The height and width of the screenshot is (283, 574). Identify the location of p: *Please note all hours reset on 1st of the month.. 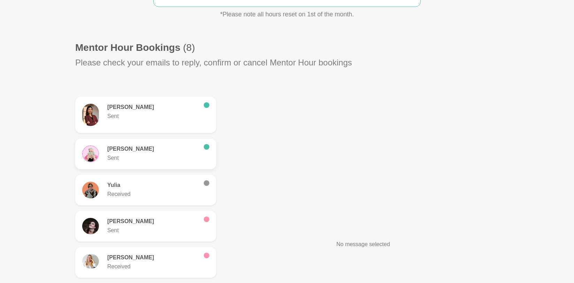
(287, 14).